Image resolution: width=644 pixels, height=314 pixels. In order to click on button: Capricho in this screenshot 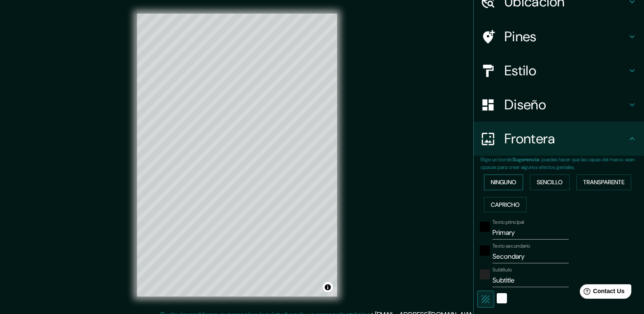, I will do `click(505, 204)`.